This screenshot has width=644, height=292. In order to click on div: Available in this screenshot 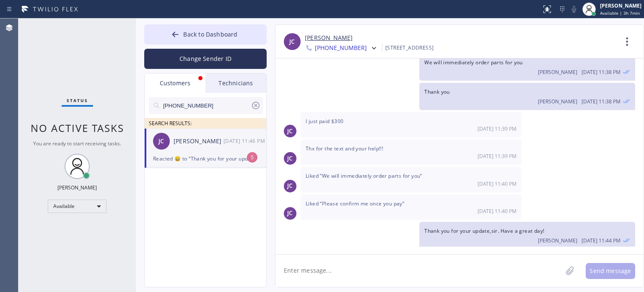, I will do `click(77, 206)`.